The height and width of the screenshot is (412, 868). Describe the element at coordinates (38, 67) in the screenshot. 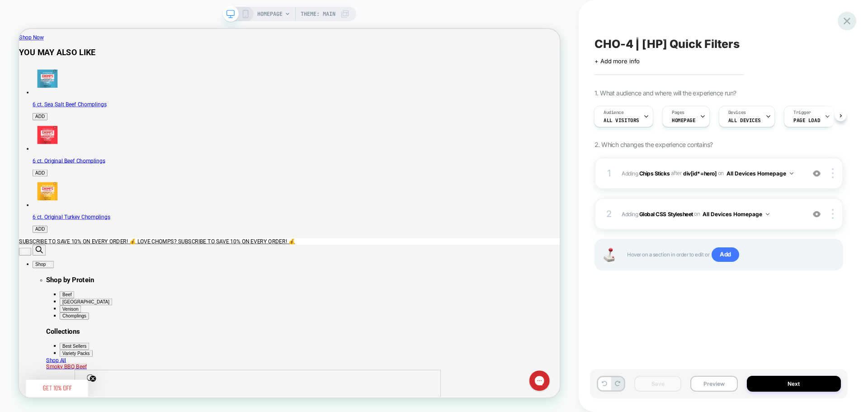

I see `img: Image of 6 ct. Sea Salt Beef Chomplings` at that location.